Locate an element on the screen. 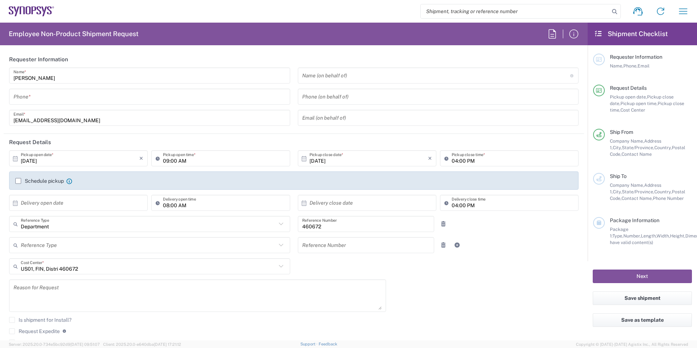 This screenshot has width=697, height=348. button: Save shipment is located at coordinates (642, 298).